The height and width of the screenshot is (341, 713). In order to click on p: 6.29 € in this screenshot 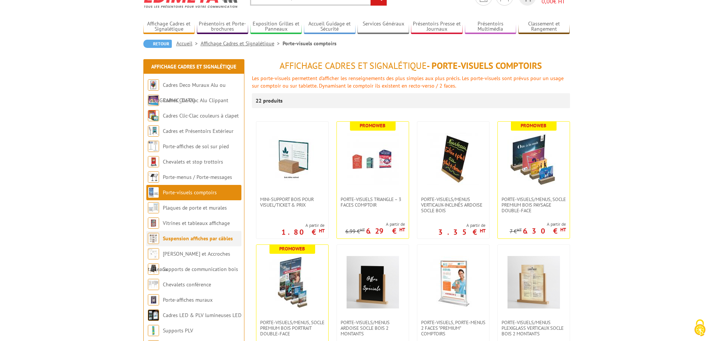, I will do `click(385, 231)`.